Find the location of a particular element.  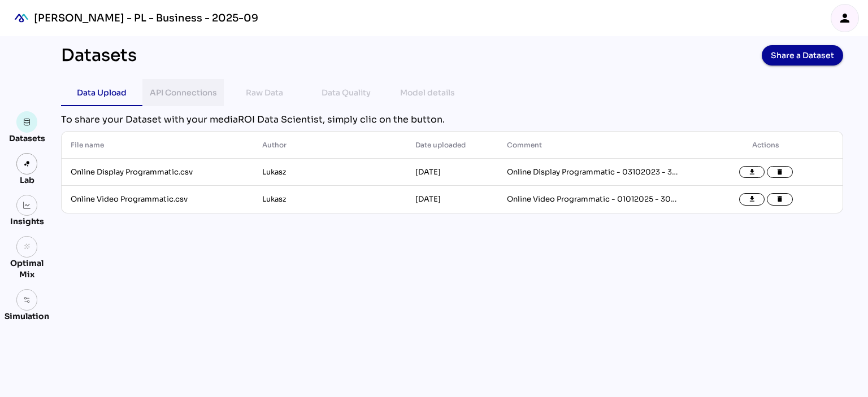

th: Date uploaded is located at coordinates (452, 145).